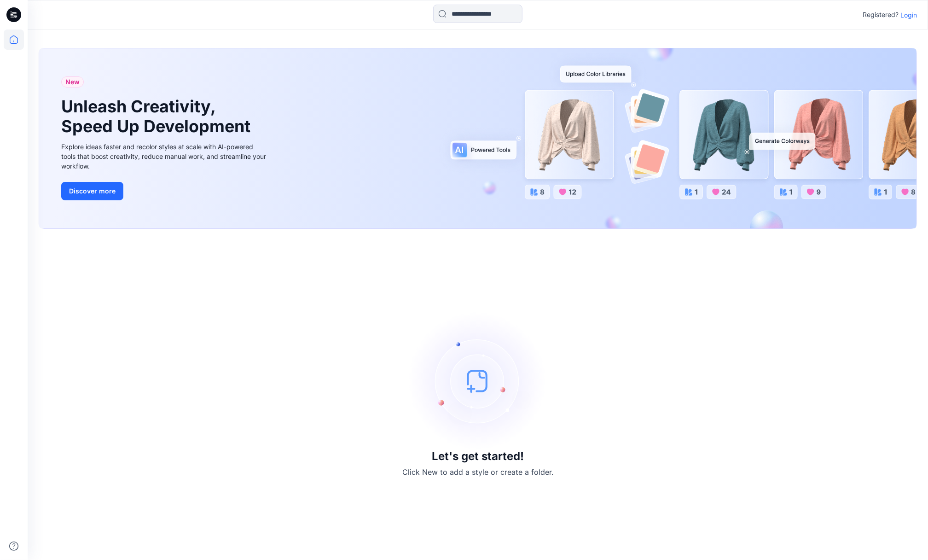 This screenshot has height=560, width=928. Describe the element at coordinates (477, 456) in the screenshot. I see `h3: Let's get started!` at that location.